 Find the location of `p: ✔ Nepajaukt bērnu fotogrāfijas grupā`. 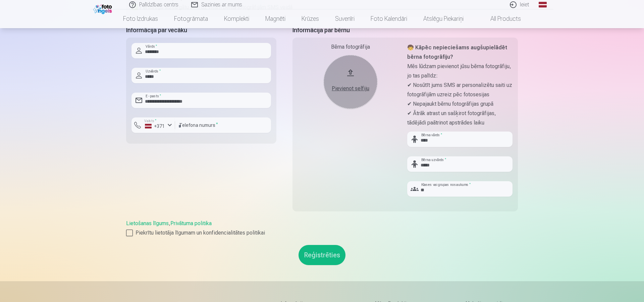

p: ✔ Nepajaukt bērnu fotogrāfijas grupā is located at coordinates (460, 104).